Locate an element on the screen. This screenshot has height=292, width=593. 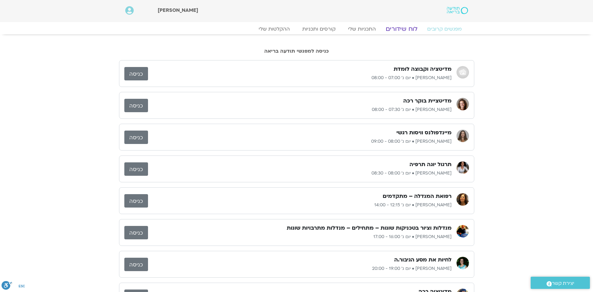
img: רונית הולנדר is located at coordinates (463, 199).